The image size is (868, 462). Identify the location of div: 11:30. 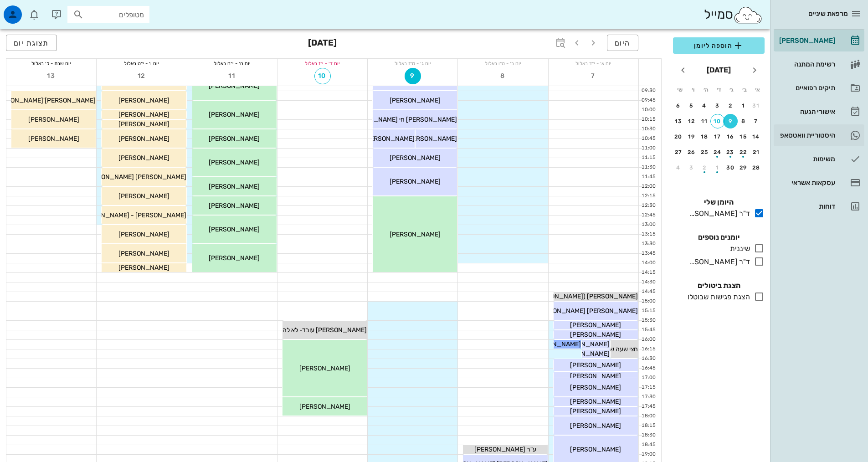
(648, 167).